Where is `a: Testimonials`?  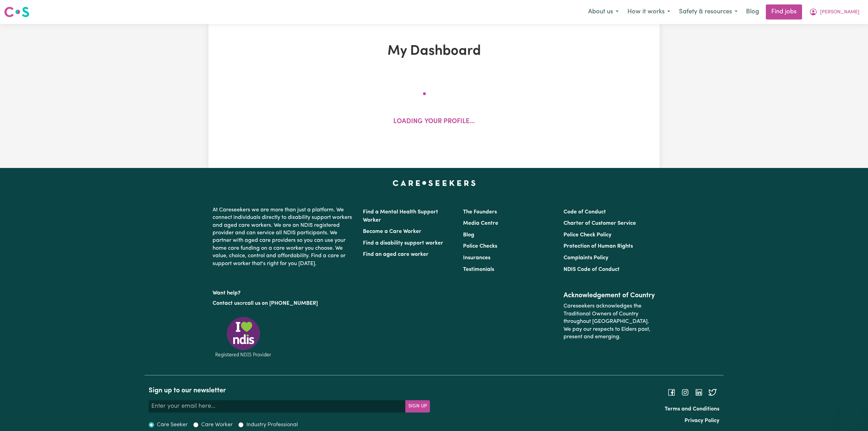
a: Testimonials is located at coordinates (478, 269).